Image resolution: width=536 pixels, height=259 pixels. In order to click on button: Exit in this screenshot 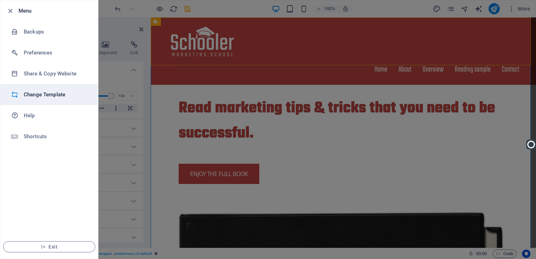, I will do `click(49, 247)`.